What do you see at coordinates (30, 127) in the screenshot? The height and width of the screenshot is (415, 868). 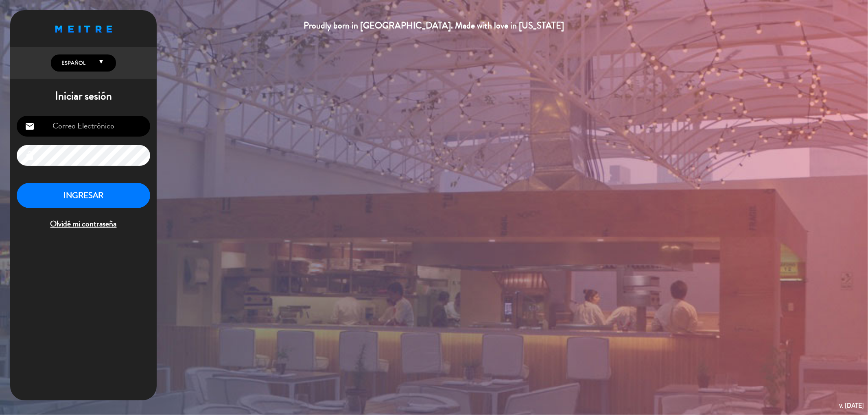 I see `i: email` at bounding box center [30, 127].